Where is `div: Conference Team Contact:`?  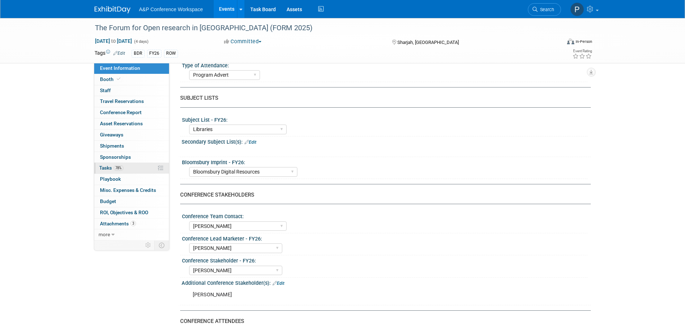 div: Conference Team Contact: is located at coordinates (385, 215).